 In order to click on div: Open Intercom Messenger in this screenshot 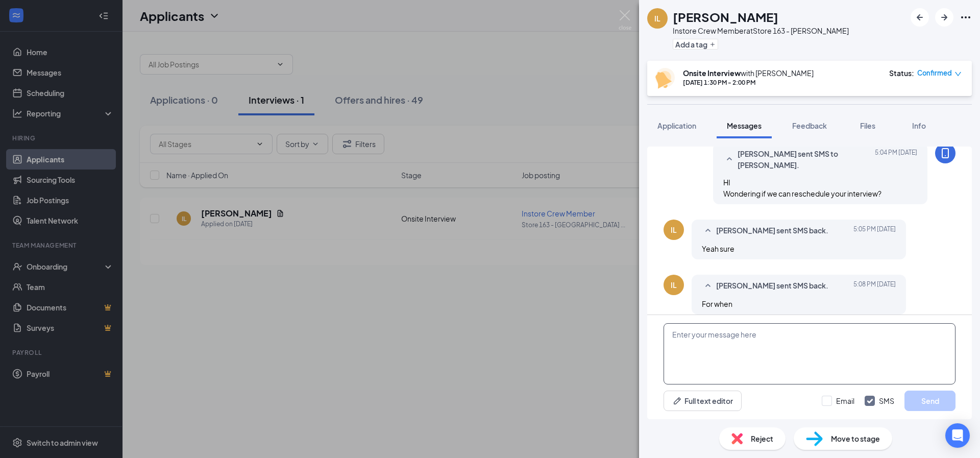, I will do `click(958, 435)`.